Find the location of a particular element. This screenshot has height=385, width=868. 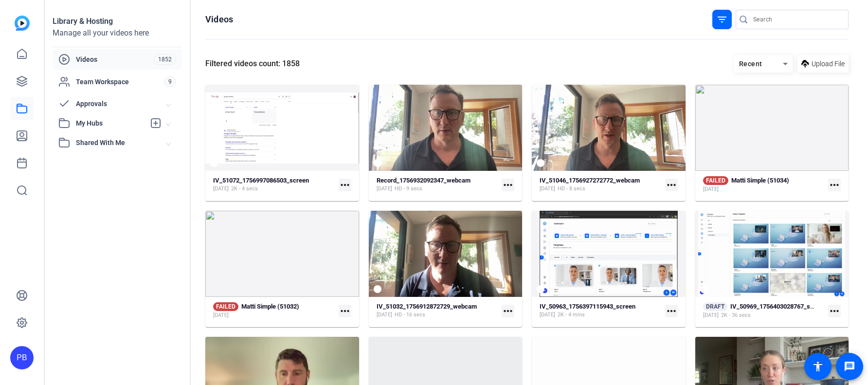

span: Approvals is located at coordinates (121, 103).